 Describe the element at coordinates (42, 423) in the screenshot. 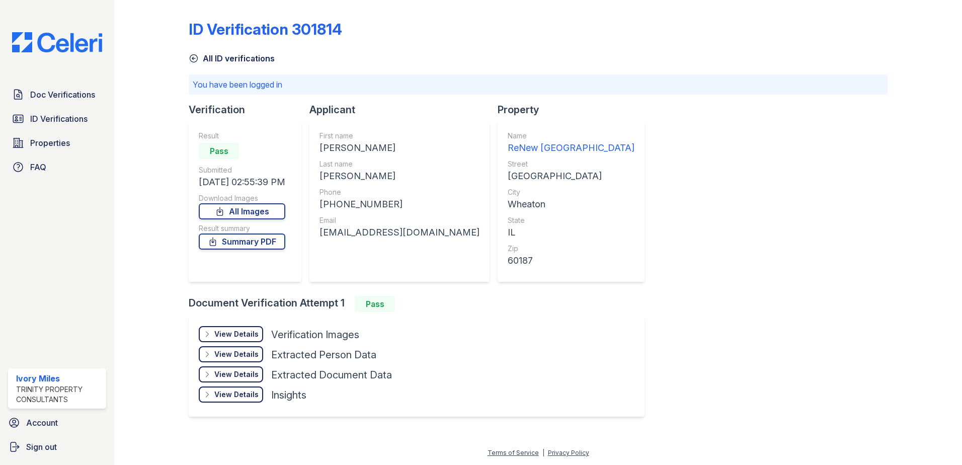

I see `span: Account` at that location.